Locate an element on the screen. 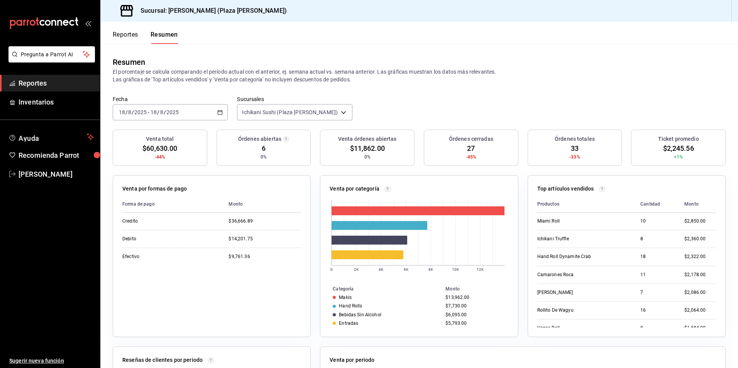 The image size is (738, 368). span: Reportes is located at coordinates (56, 83).